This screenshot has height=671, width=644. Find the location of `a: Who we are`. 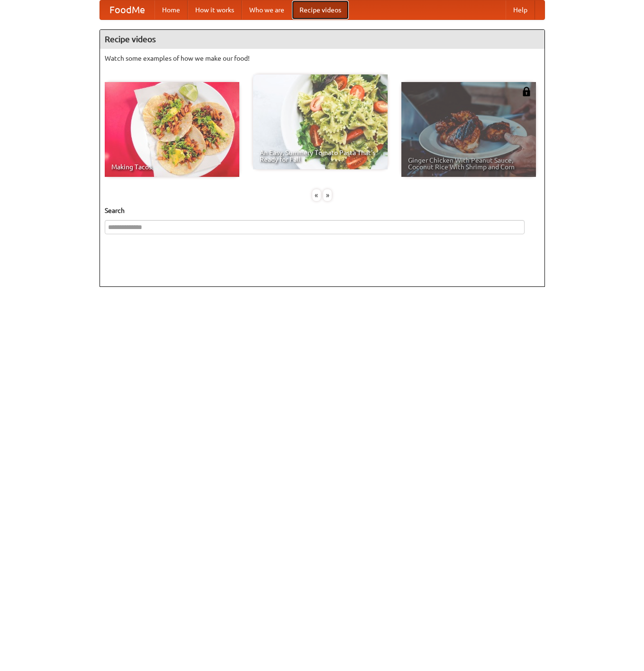

a: Who we are is located at coordinates (267, 10).